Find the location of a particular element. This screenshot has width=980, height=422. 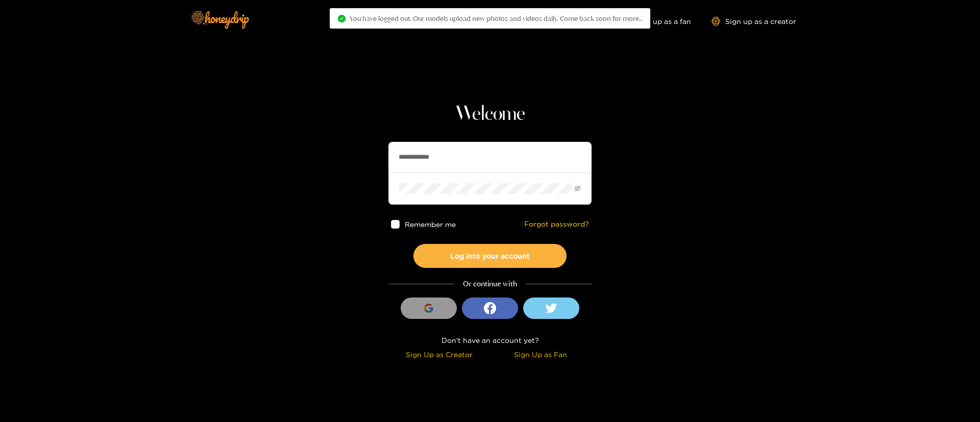

div: Sign Up as Creator is located at coordinates (439, 354).